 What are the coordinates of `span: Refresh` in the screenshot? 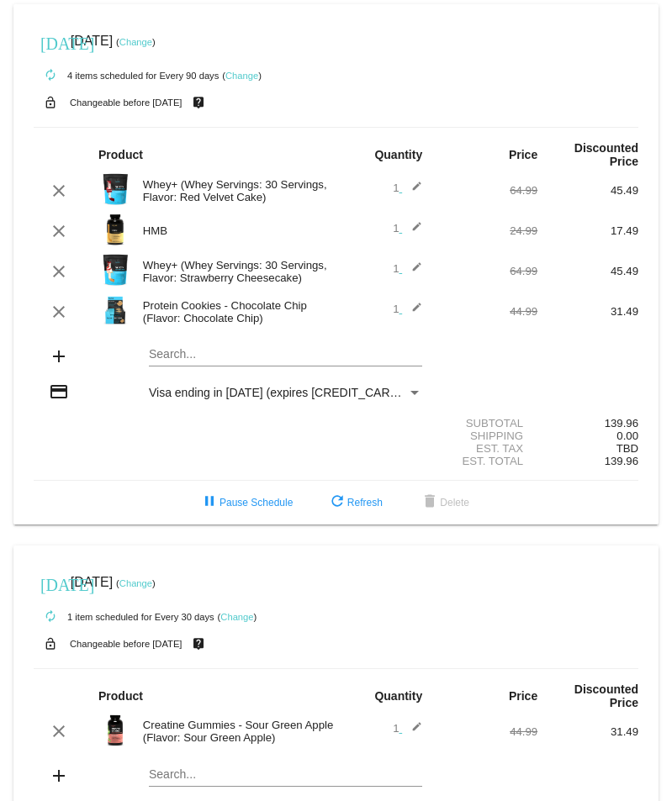 It's located at (355, 503).